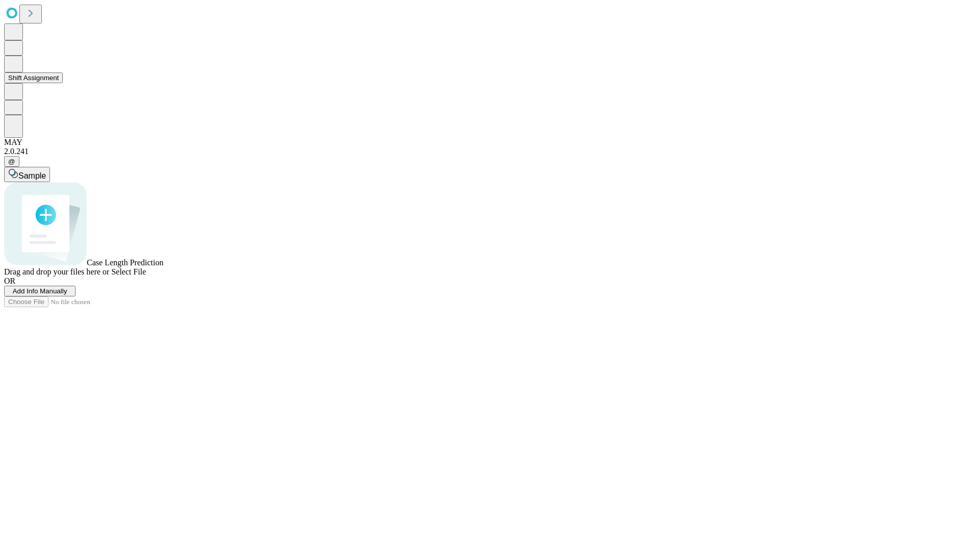  What do you see at coordinates (57, 272) in the screenshot?
I see `span: Drag and drop your files here or` at bounding box center [57, 272].